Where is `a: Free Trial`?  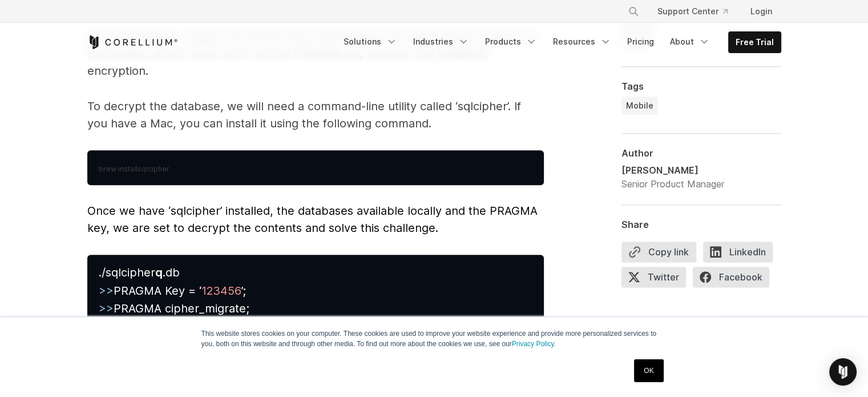
a: Free Trial is located at coordinates (755, 42).